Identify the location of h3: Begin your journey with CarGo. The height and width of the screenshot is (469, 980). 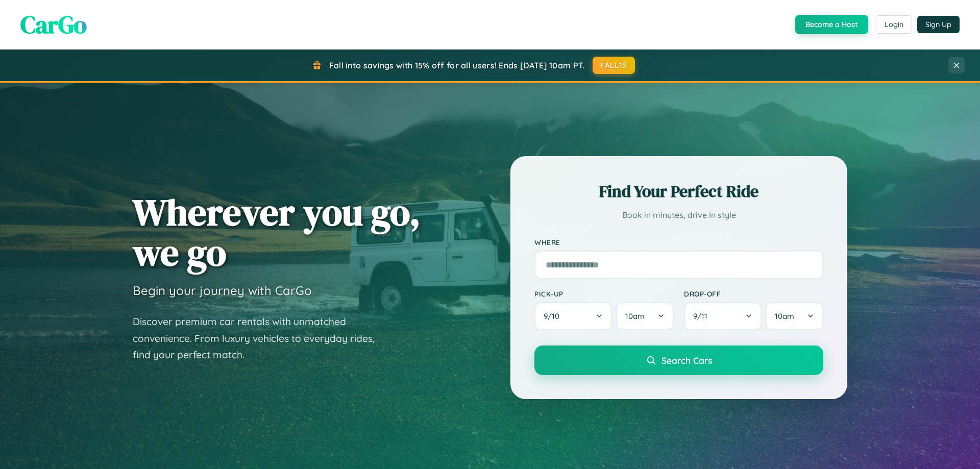
(222, 290).